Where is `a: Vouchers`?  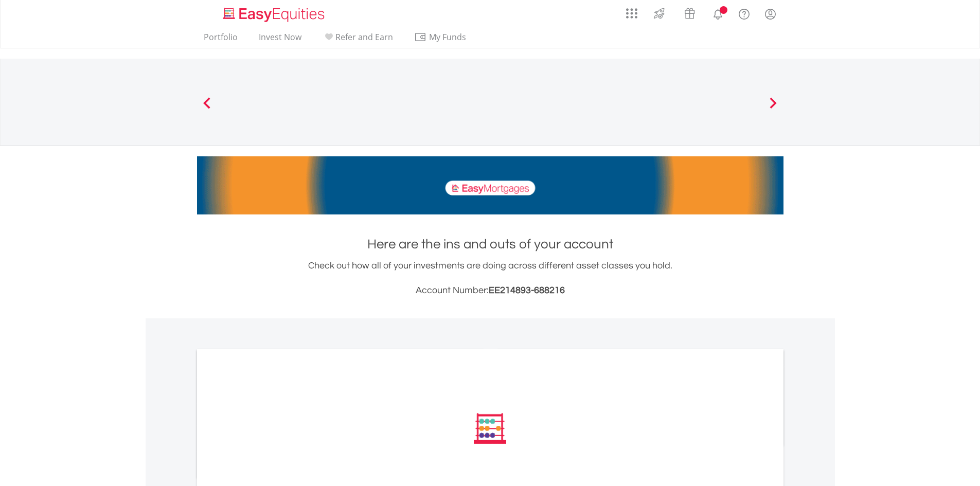
a: Vouchers is located at coordinates (689, 12).